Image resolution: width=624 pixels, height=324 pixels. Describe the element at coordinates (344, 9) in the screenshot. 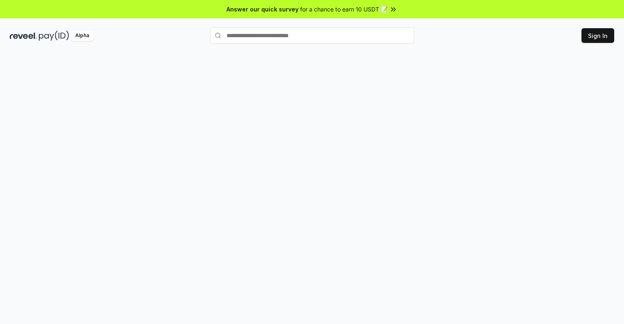

I see `span: for a chance to earn 10 USDT 📝` at that location.